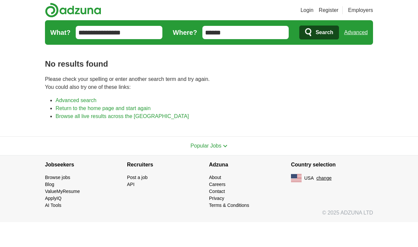  What do you see at coordinates (103, 108) in the screenshot?
I see `a: Return to the home page and start again` at bounding box center [103, 108].